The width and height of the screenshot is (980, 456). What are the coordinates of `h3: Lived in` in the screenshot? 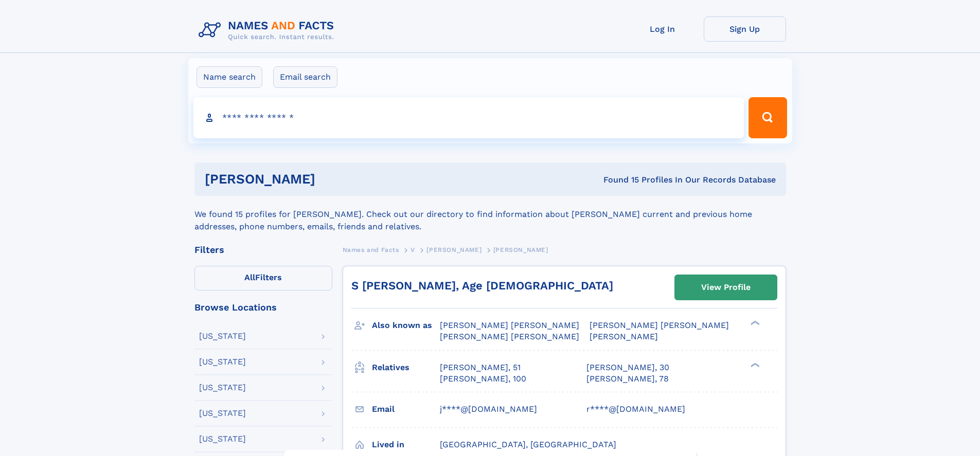 It's located at (406, 445).